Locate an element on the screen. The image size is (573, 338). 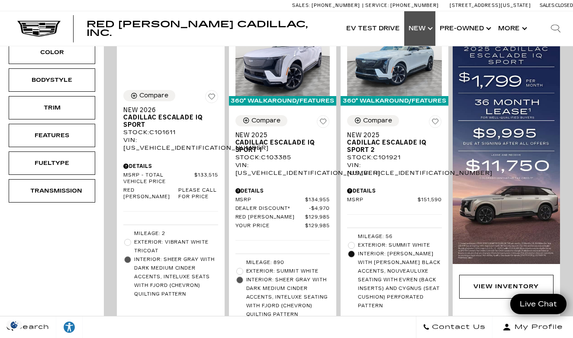
a: New 2025Cadillac ESCALADE IQ Sport 1 is located at coordinates (283, 142).